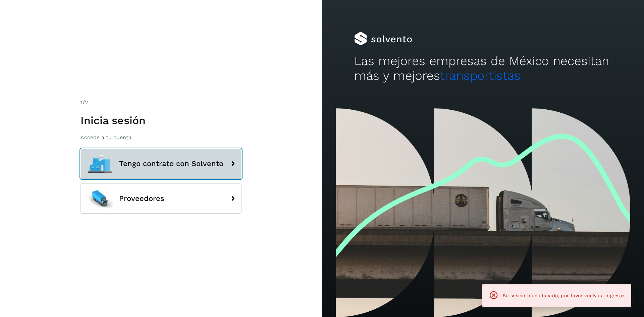 This screenshot has height=317, width=644. Describe the element at coordinates (481, 76) in the screenshot. I see `span: transportistas` at that location.